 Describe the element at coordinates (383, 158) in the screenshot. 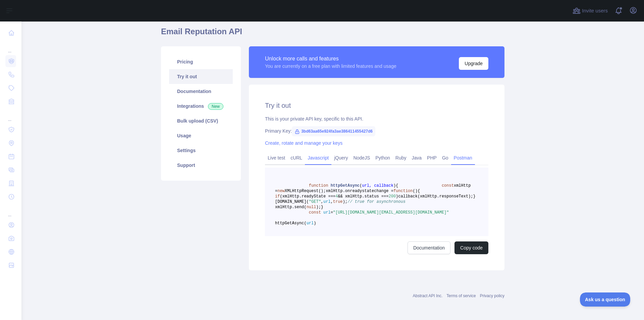

I see `a: Python` at that location.